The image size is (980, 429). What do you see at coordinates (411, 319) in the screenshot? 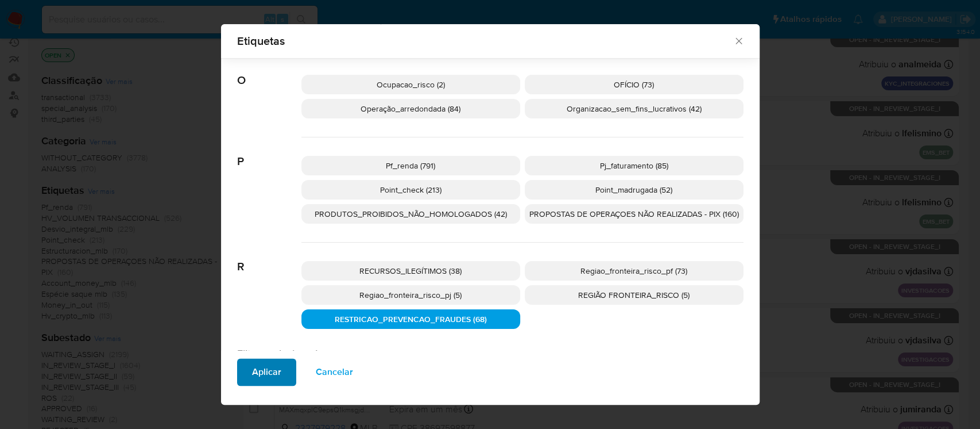
I see `div: RESTRICAO_PREVENCAO_FRAUDES (68)` at bounding box center [411, 319].